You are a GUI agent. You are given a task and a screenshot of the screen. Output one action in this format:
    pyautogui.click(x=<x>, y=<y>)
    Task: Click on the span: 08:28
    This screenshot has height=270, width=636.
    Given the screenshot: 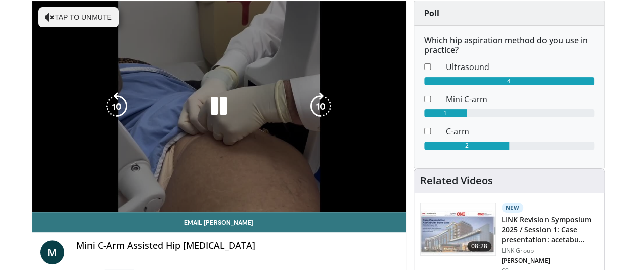 What is the action you would take?
    pyautogui.click(x=479, y=246)
    